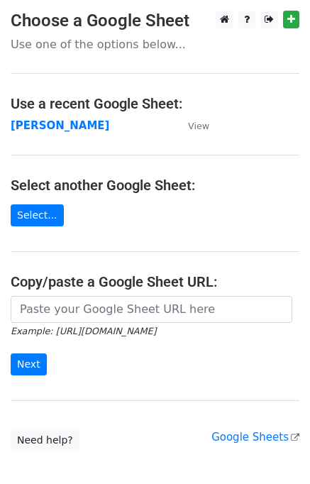  What do you see at coordinates (151, 310) in the screenshot?
I see `input: Paste your Google Sheet URL here` at bounding box center [151, 310].